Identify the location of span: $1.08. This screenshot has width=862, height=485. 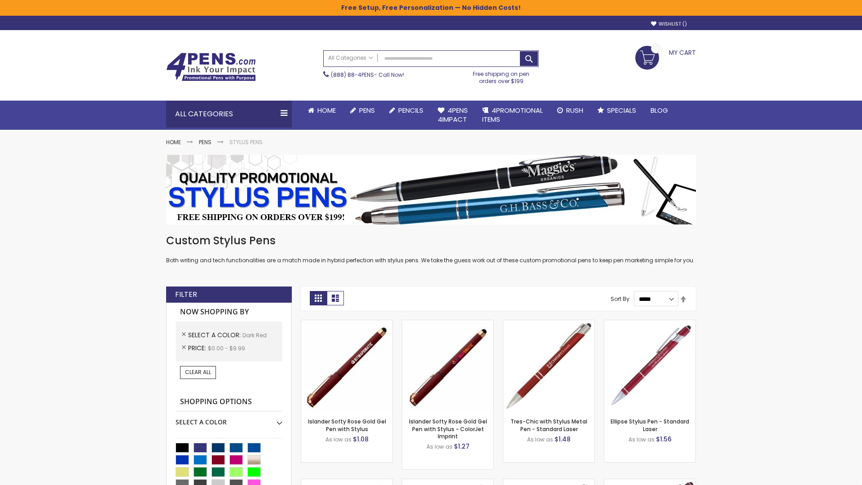
(360, 439).